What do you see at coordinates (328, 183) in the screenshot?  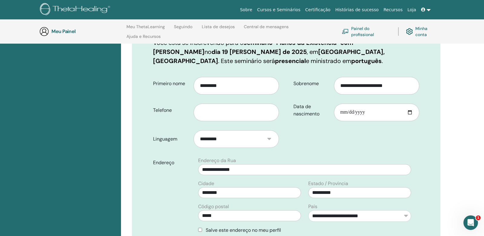 I see `font: Estado / Província` at bounding box center [328, 183].